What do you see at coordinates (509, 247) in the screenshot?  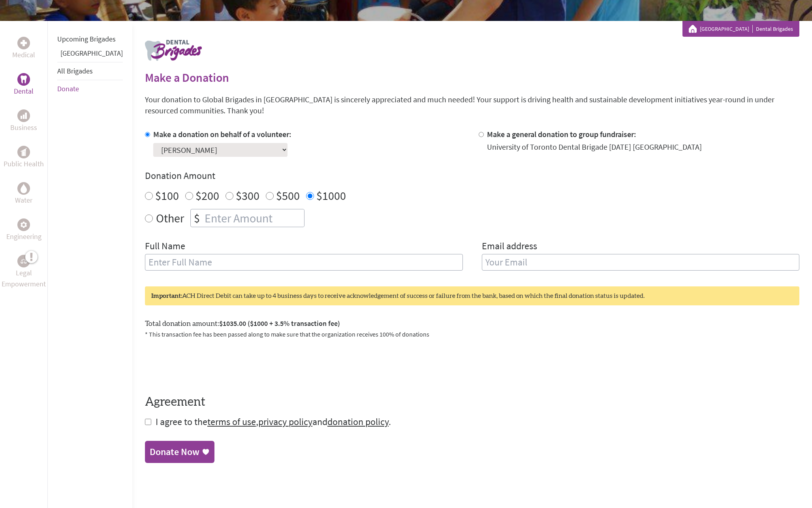 I see `label: Email address` at bounding box center [509, 247].